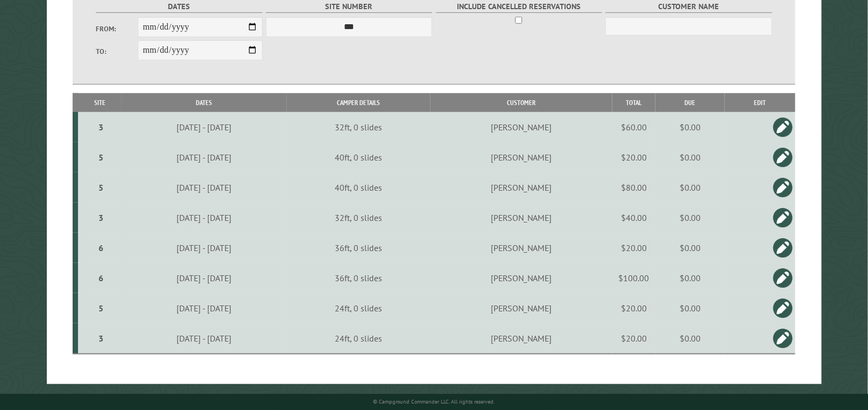  Describe the element at coordinates (434, 401) in the screenshot. I see `small: © Campground Commander LLC. All rights reserved.` at that location.